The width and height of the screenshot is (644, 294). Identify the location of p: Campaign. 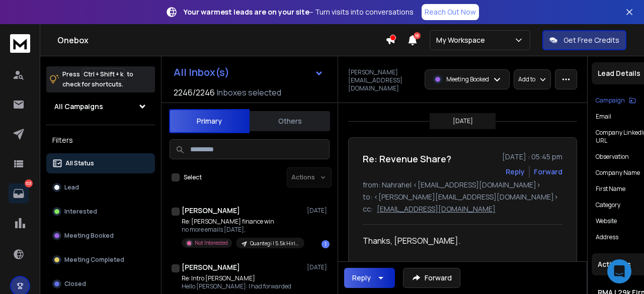
(610, 100).